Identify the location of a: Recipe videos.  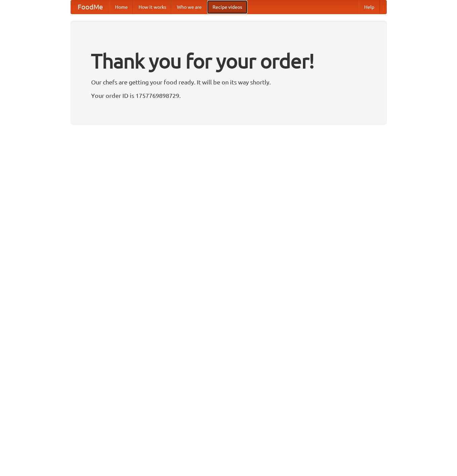
(227, 7).